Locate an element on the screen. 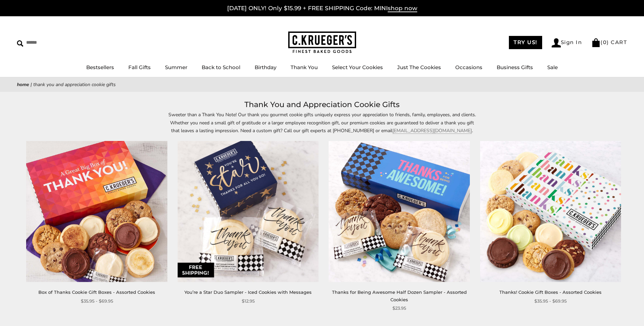 The image size is (644, 326). a: Occasions is located at coordinates (469, 67).